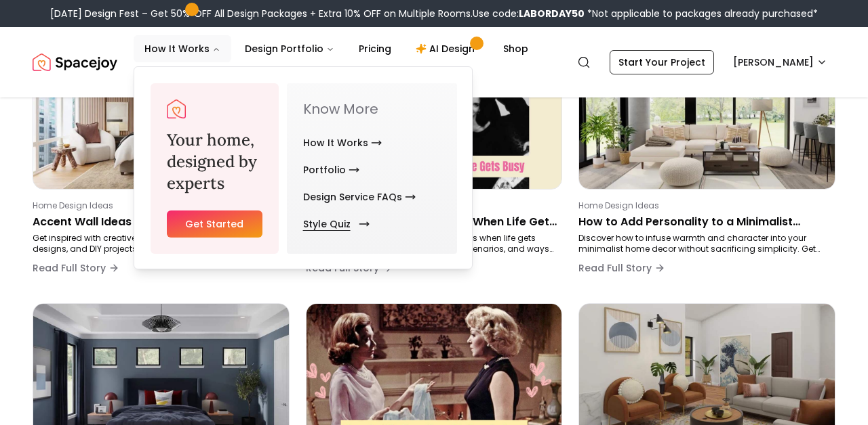 This screenshot has height=425, width=868. What do you see at coordinates (706, 161) in the screenshot?
I see `a: How to Add Personality to a Minimalist Home: Stylish Ideas for Warmth & CharacterHome Design Idea...` at bounding box center [706, 161].